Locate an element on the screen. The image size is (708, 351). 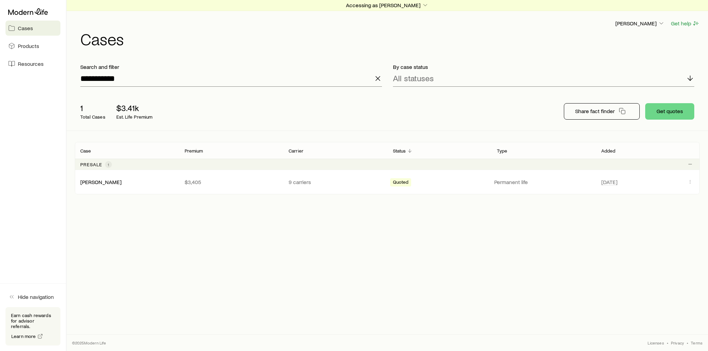
a: Get quotes is located at coordinates (669, 112).